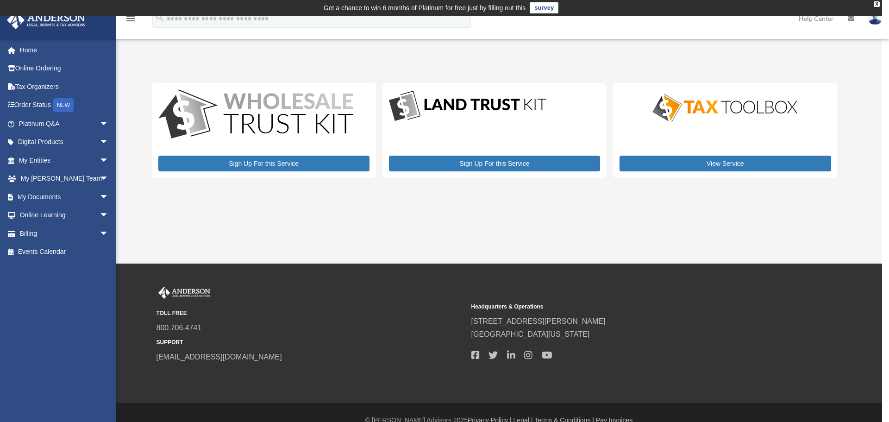 Image resolution: width=889 pixels, height=422 pixels. Describe the element at coordinates (64, 160) in the screenshot. I see `a: My Entitiesarrow_drop_down` at that location.